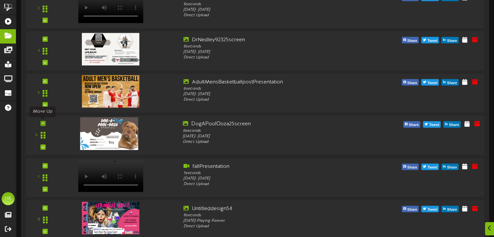  What do you see at coordinates (111, 218) in the screenshot?
I see `img: 0c5320d8-6bf2-490b-8803-59e86add66c8.png` at bounding box center [111, 218].